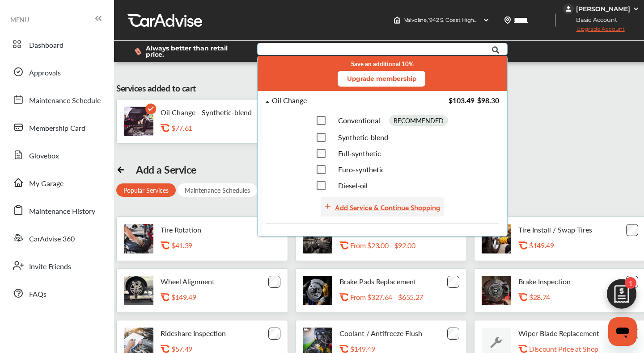 The width and height of the screenshot is (644, 353). What do you see at coordinates (318, 291) in the screenshot?
I see `img: brake-pads-replacement-thumb.jpg` at bounding box center [318, 291].